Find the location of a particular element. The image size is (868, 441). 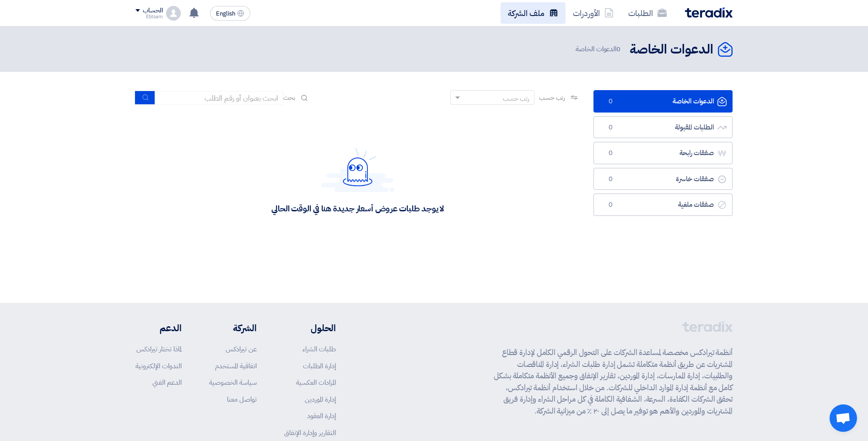

a: الدعم الفني is located at coordinates (167, 382).